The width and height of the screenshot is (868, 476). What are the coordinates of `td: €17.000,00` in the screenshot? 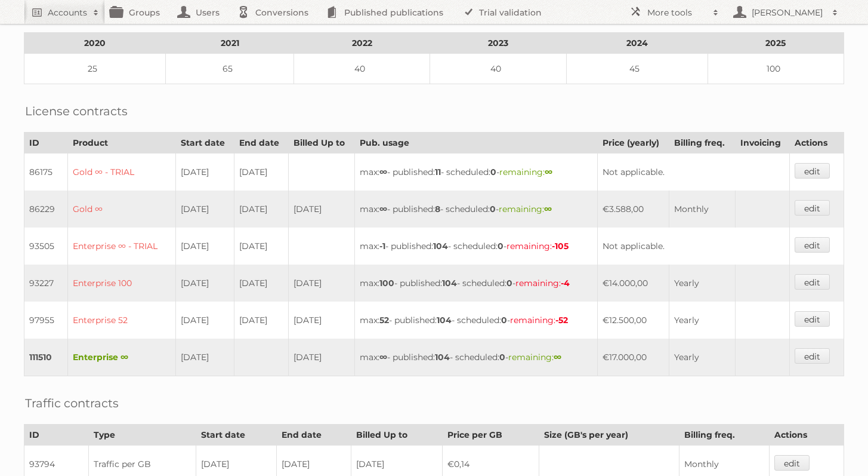 It's located at (633, 357).